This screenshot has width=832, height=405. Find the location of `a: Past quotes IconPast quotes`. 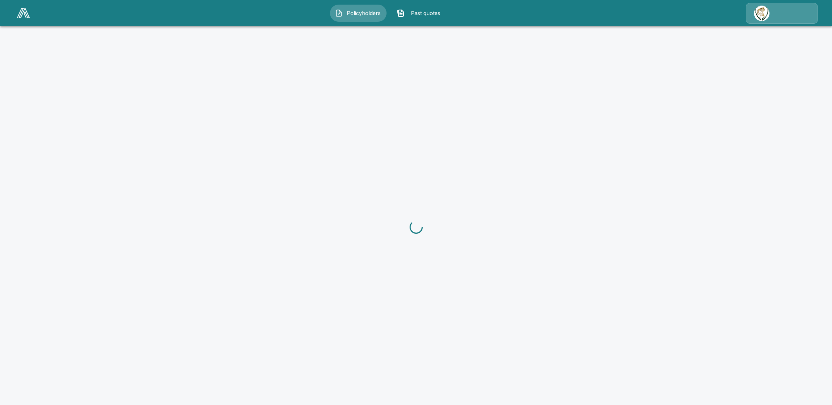

a: Past quotes IconPast quotes is located at coordinates (420, 13).